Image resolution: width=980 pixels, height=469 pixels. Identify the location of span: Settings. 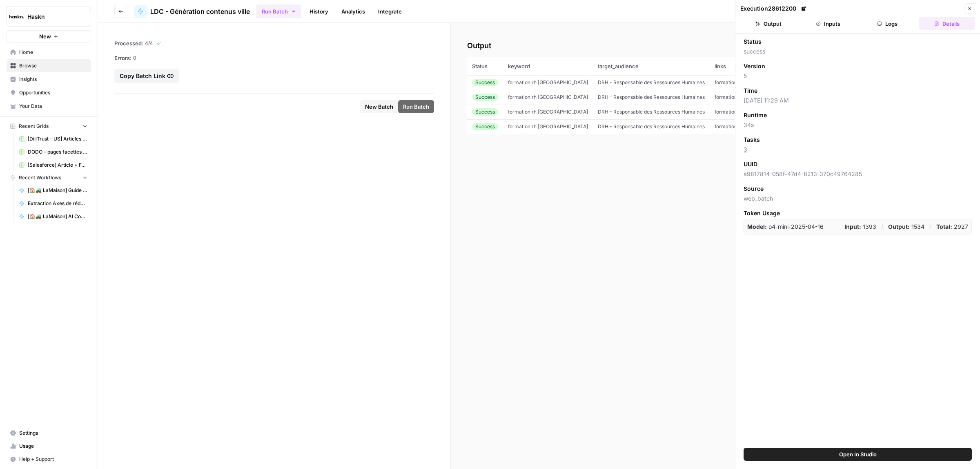
(53, 433).